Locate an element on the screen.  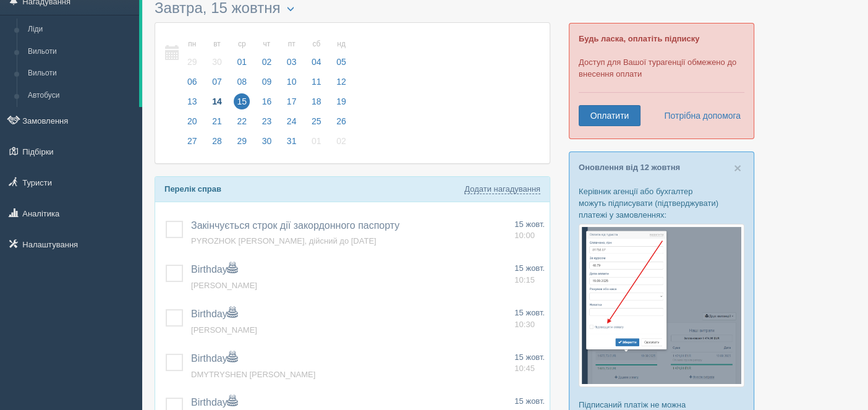
span: 14 is located at coordinates (217, 101).